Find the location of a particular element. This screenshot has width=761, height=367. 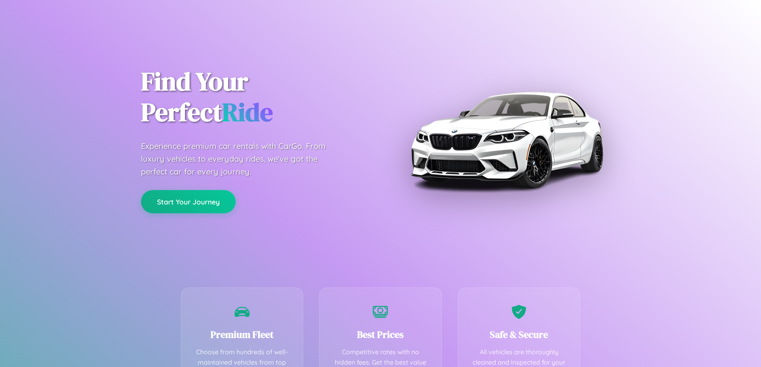

h3: Best Prices is located at coordinates (380, 334).